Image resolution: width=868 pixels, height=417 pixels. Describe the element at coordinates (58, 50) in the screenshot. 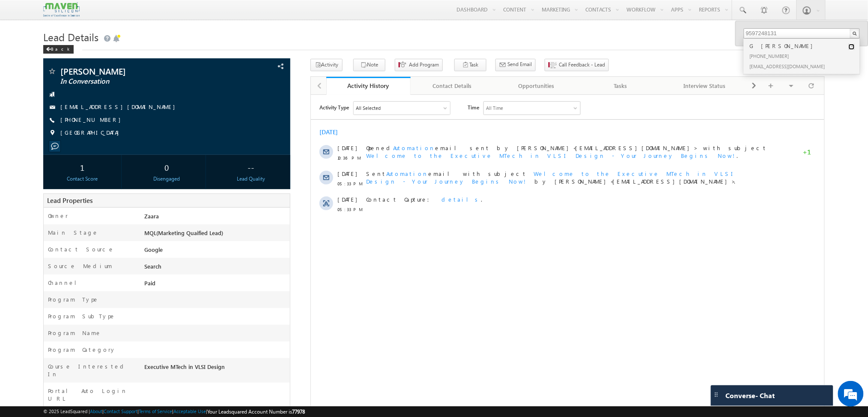

I see `div: Back` at that location.